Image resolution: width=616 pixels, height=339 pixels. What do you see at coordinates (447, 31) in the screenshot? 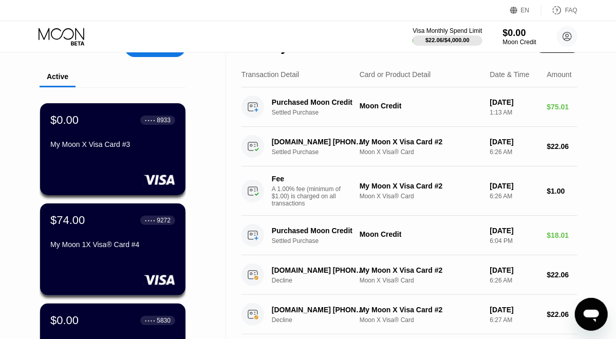
I see `div: Visa Monthly Spend Limit` at bounding box center [447, 31].